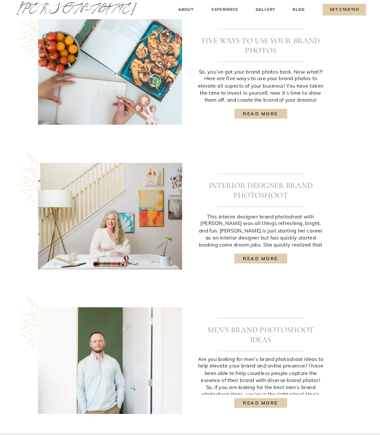 The image size is (380, 435). Describe the element at coordinates (344, 9) in the screenshot. I see `a: Get Started` at that location.